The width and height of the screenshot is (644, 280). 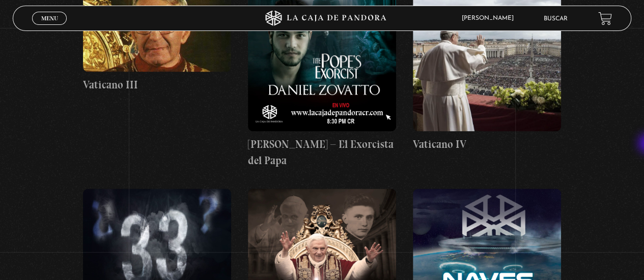 What do you see at coordinates (156, 85) in the screenshot?
I see `h4: Vaticano III` at bounding box center [156, 85].